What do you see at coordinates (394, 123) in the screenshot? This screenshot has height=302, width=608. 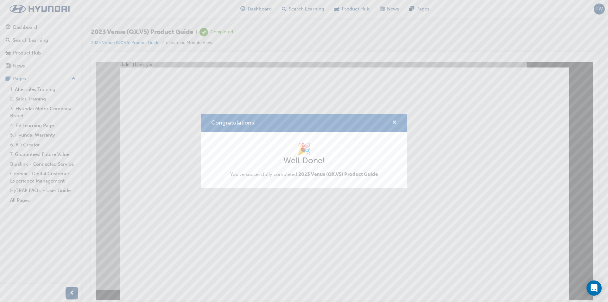 I see `span: cross-icon` at bounding box center [394, 123].